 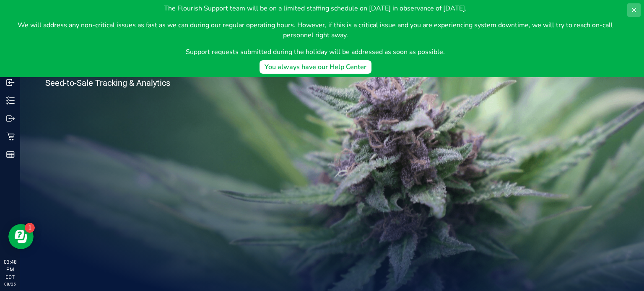 What do you see at coordinates (5, 5) in the screenshot?
I see `span: 1` at bounding box center [5, 5].